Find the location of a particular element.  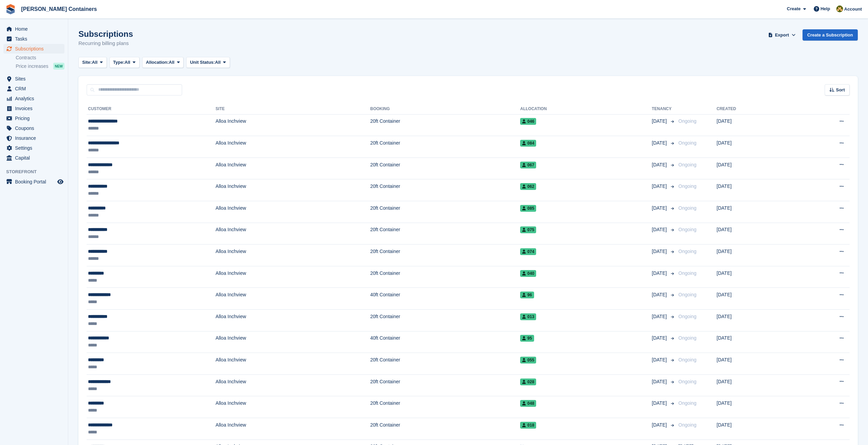

span: Export is located at coordinates (782, 35).